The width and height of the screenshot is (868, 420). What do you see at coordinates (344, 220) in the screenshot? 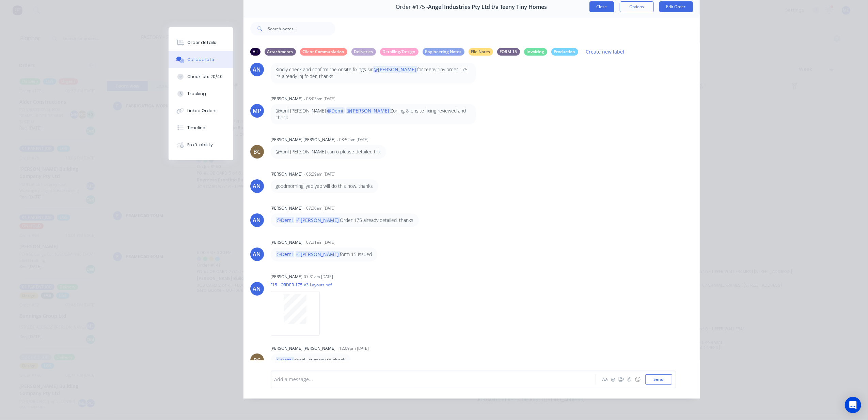
I see `p: Order 175 already detailed. thanks` at bounding box center [344, 220].